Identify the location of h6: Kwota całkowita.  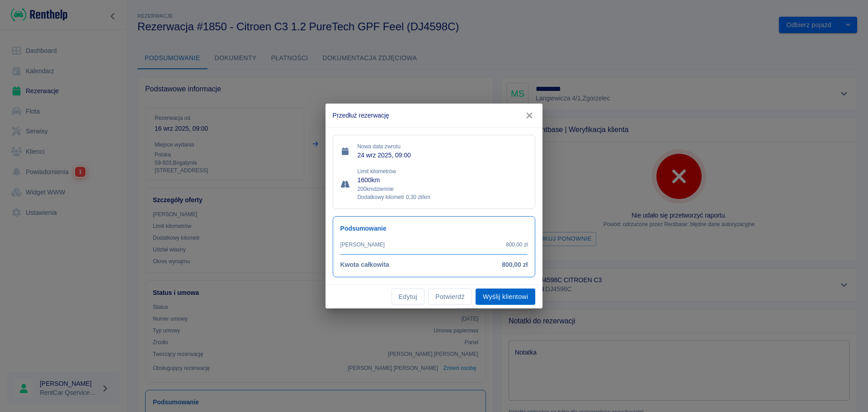
(364, 264).